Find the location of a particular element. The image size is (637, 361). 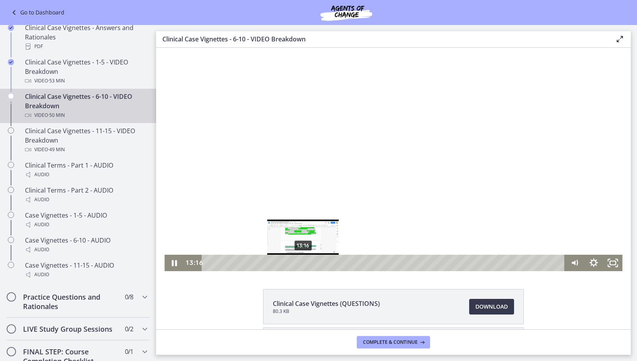

span: Complete & continue is located at coordinates (390, 342).